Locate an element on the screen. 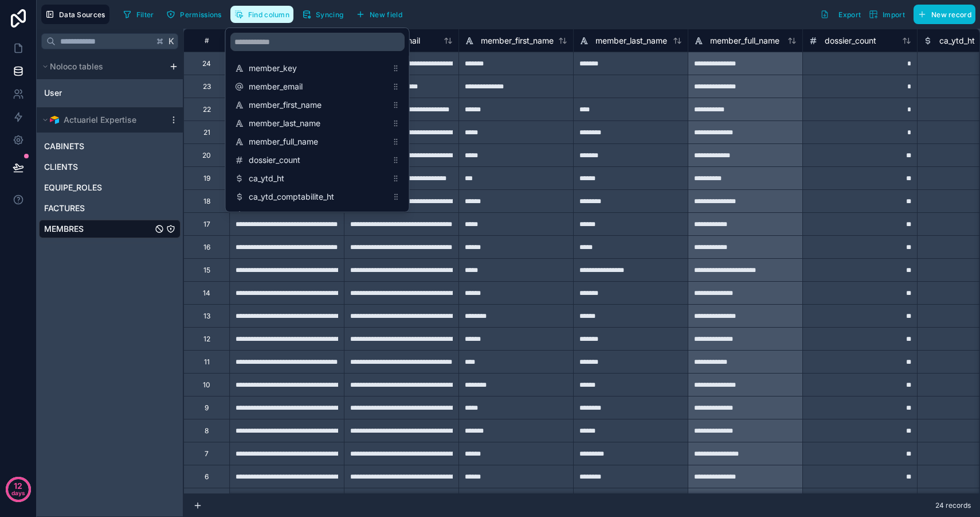  div: 9 is located at coordinates (206, 408).